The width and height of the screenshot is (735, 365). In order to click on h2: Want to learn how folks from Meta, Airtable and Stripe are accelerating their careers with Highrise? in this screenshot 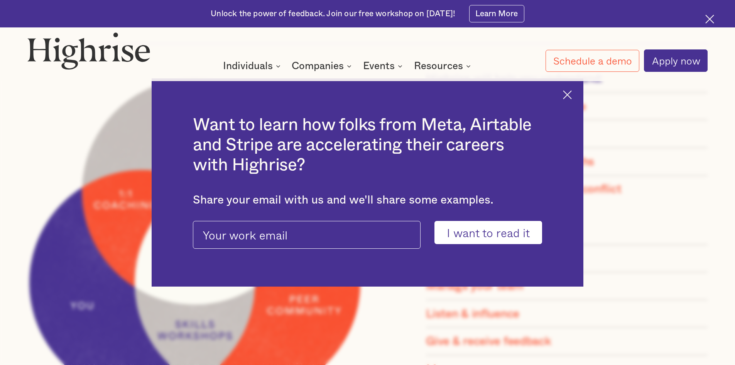, I will do `click(367, 145)`.